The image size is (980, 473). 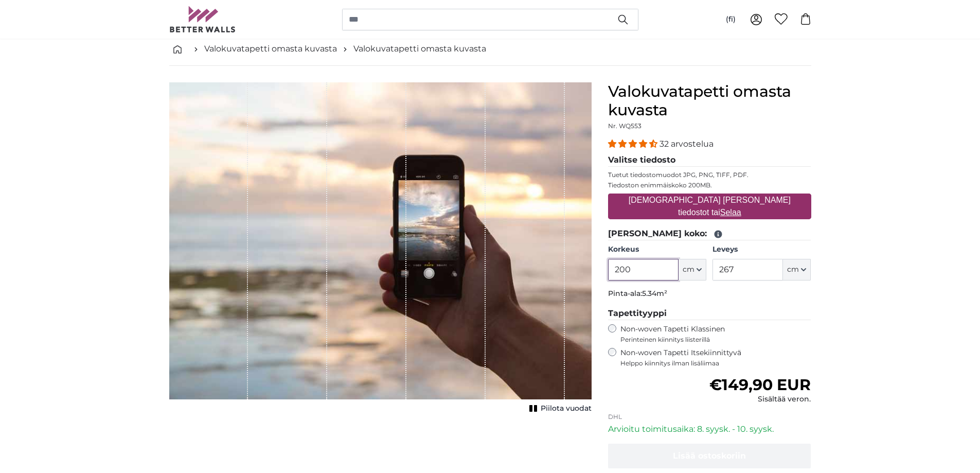 I want to click on span: 4.31 stars, so click(x=634, y=144).